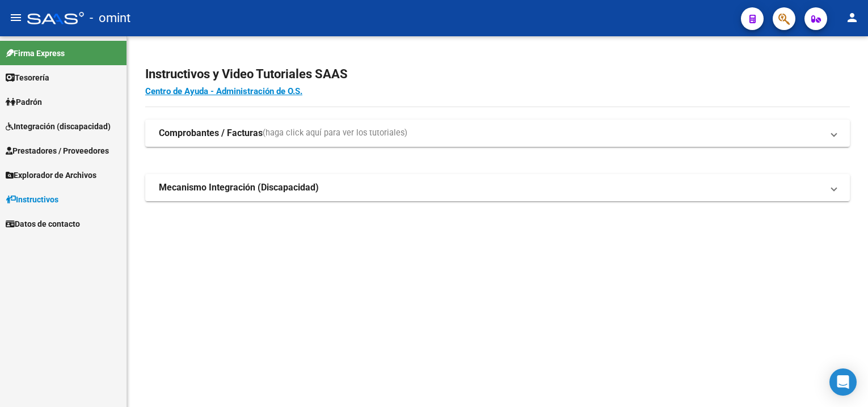  Describe the element at coordinates (211, 133) in the screenshot. I see `strong: Comprobantes / Facturas` at that location.